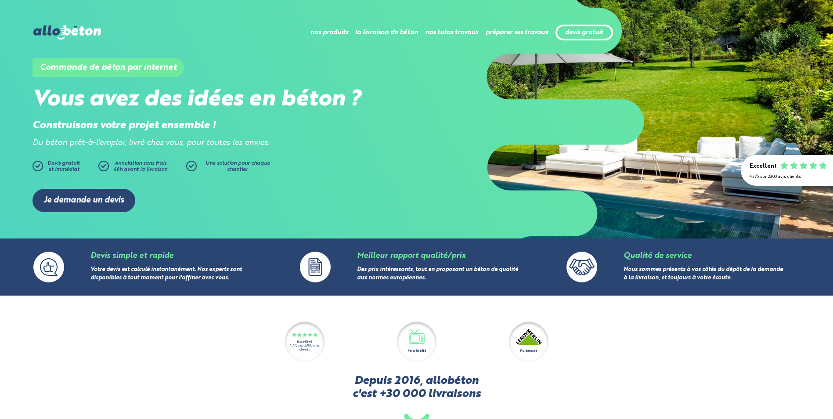 The height and width of the screenshot is (419, 833). What do you see at coordinates (224, 100) in the screenshot?
I see `h2: Vous avez des idées en béton ?` at bounding box center [224, 100].